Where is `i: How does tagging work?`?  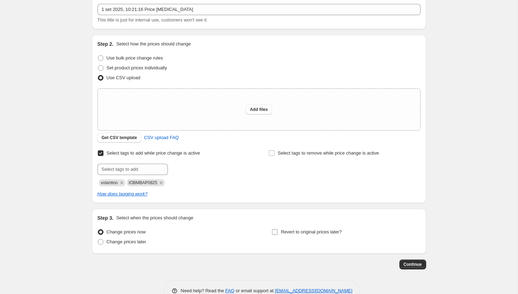 i: How does tagging work? is located at coordinates (122, 193).